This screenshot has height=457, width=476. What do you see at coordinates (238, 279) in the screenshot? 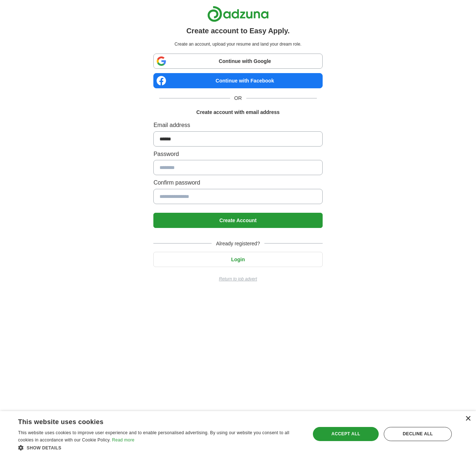
I see `p: Return to job advert` at bounding box center [238, 279].